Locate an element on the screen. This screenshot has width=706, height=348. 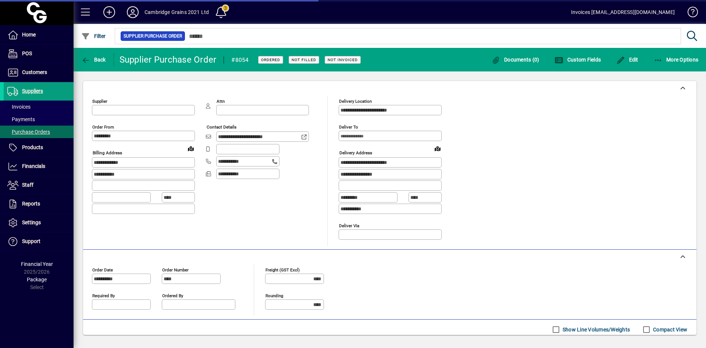
span: POS is located at coordinates (27, 53).